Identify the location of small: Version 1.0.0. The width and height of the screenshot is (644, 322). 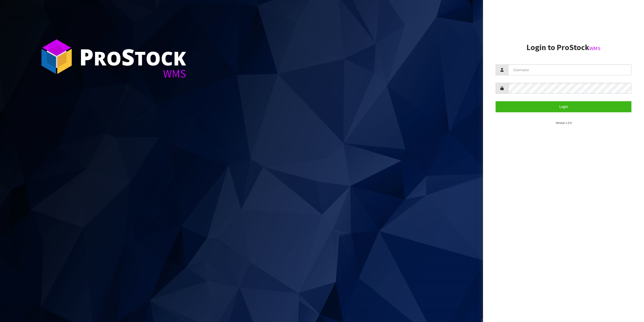
(563, 122).